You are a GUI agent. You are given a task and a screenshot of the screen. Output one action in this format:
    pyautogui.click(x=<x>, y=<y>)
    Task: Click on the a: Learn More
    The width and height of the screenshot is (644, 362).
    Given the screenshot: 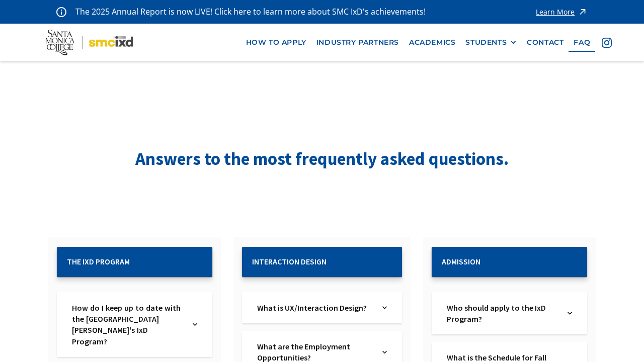 What is the action you would take?
    pyautogui.click(x=561, y=12)
    